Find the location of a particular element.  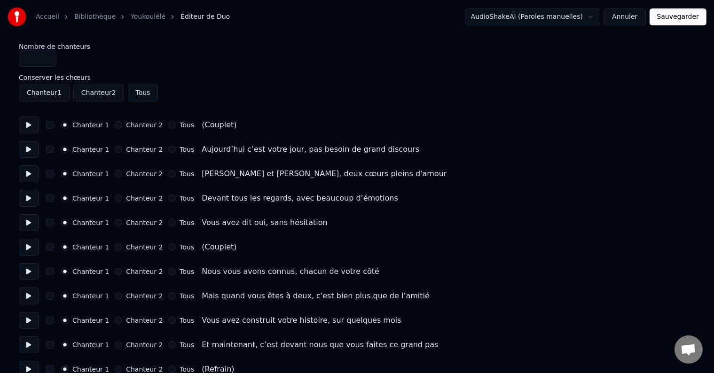

div: Nous vous avons connus, chacun de votre côté is located at coordinates (290, 272).